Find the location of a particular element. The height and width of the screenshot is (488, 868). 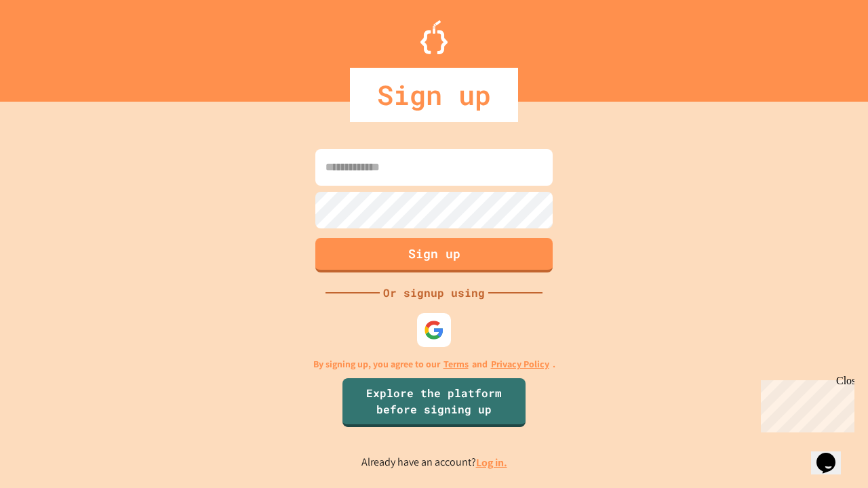

img: google-icon.svg is located at coordinates (434, 331).